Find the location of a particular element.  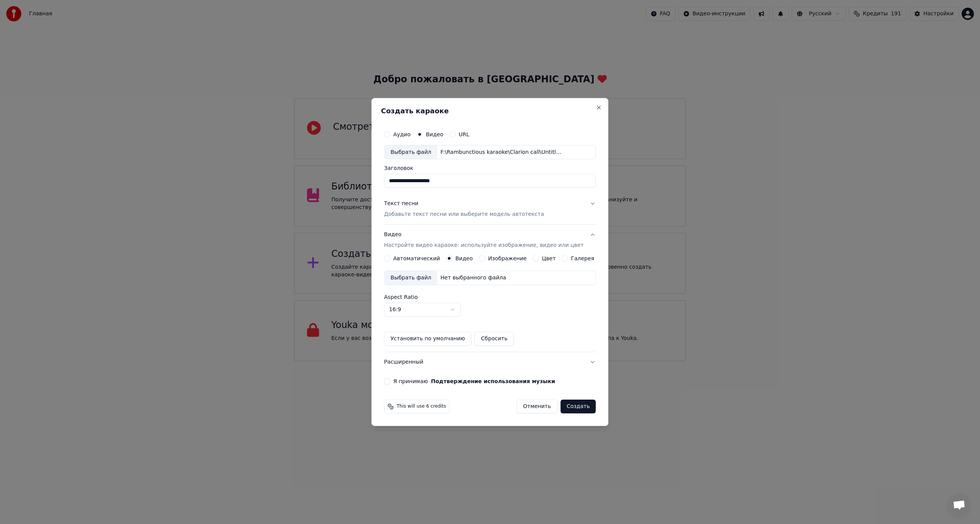

label: Автоматический is located at coordinates (417, 258).